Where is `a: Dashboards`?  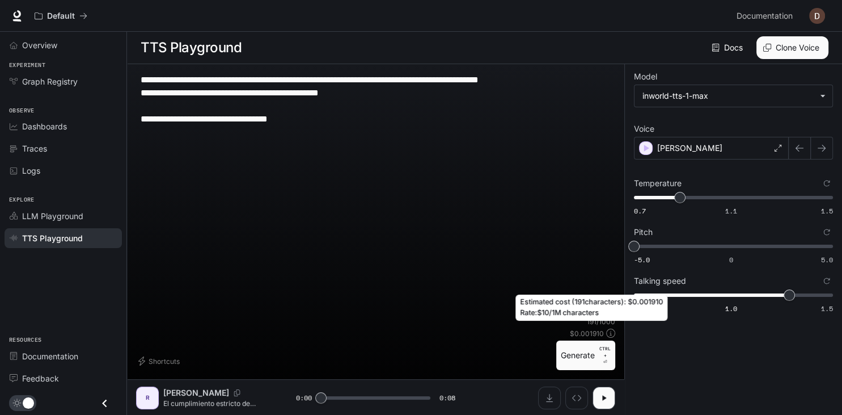 a: Dashboards is located at coordinates (63, 126).